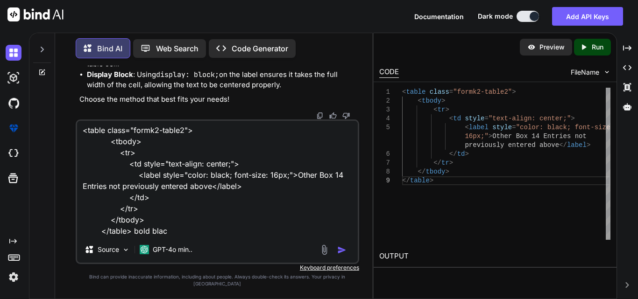 The image size is (638, 299). What do you see at coordinates (384, 101) in the screenshot?
I see `div: 2` at bounding box center [384, 101].